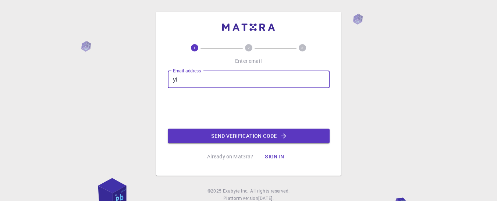 Image resolution: width=497 pixels, height=201 pixels. Describe the element at coordinates (195, 48) in the screenshot. I see `text: 1` at that location.